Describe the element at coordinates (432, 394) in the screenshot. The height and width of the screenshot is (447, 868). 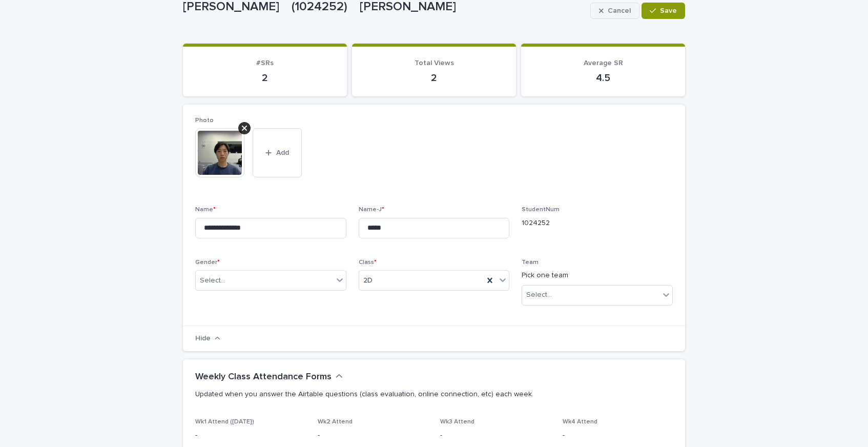
I see `p: Updated when you answer the Airtable questions (class evaluation, online connection, etc) each week.` at that location.